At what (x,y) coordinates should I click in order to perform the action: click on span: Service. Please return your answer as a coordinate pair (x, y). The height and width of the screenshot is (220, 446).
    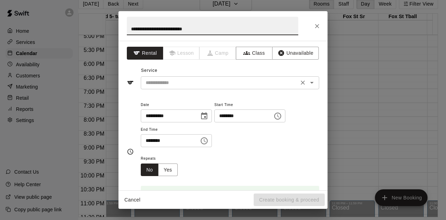
    Looking at the image, I should click on (149, 70).